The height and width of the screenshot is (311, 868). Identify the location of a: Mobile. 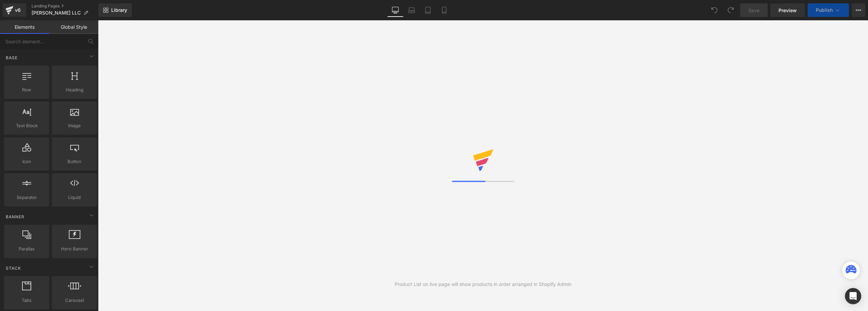
(444, 10).